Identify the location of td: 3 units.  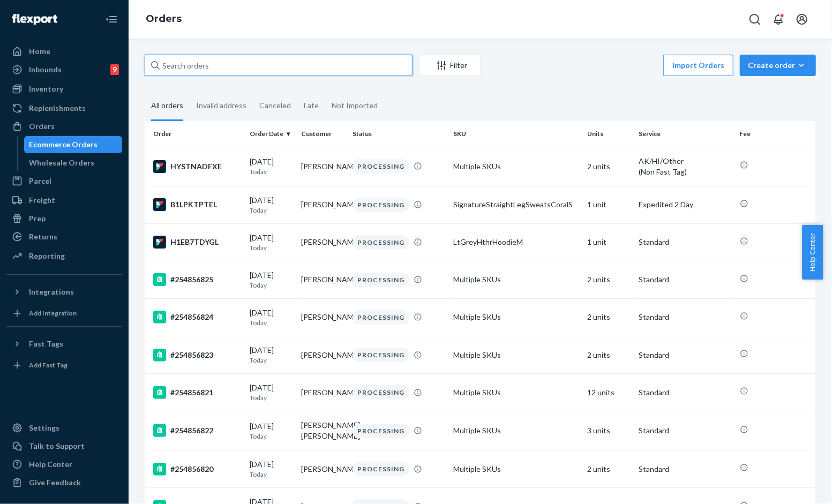
(609, 431).